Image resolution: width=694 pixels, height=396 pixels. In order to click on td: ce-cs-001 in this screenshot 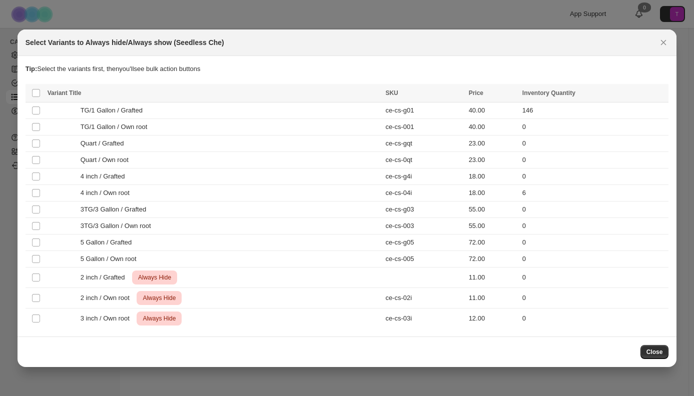, I will do `click(424, 127)`.